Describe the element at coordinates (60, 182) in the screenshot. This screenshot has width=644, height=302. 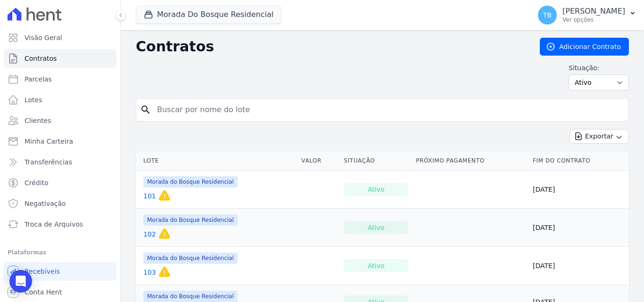
I see `a: Crédito` at that location.